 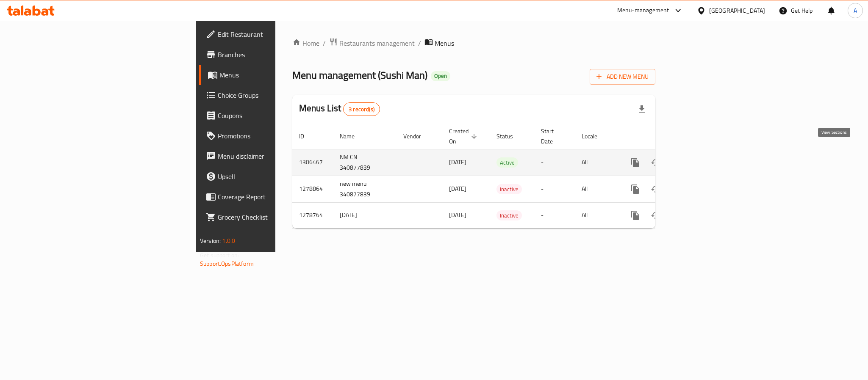 What do you see at coordinates (276, 54) in the screenshot?
I see `span: Branches` at bounding box center [276, 54].